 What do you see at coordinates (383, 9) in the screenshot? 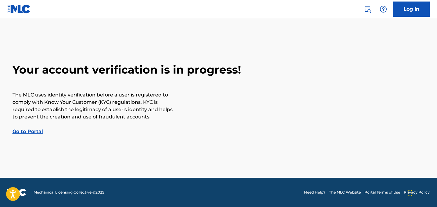
I see `img: help` at bounding box center [383, 9].